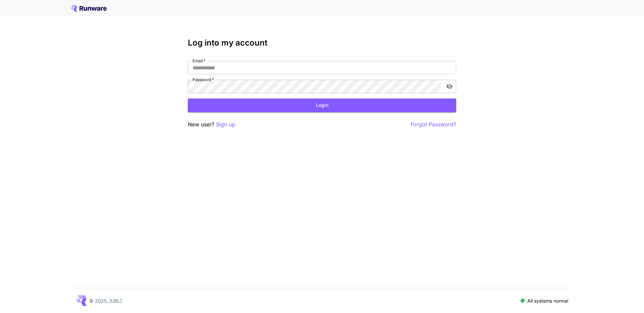  I want to click on button: Forgot Password?, so click(433, 124).